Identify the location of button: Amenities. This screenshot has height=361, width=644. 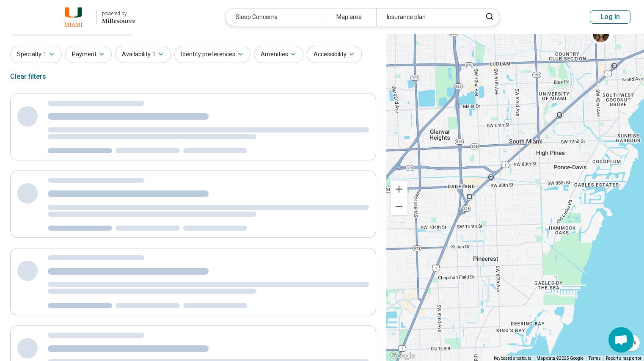
(279, 54).